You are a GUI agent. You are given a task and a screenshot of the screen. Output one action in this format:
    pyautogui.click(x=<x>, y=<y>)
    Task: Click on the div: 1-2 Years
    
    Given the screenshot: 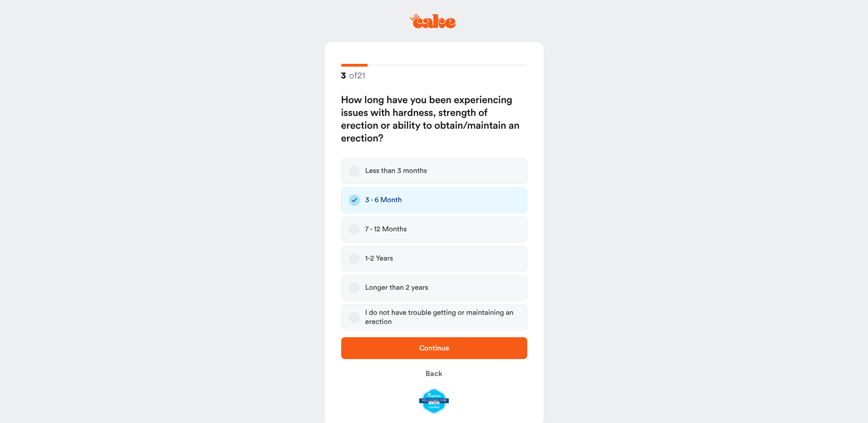 What is the action you would take?
    pyautogui.click(x=379, y=259)
    